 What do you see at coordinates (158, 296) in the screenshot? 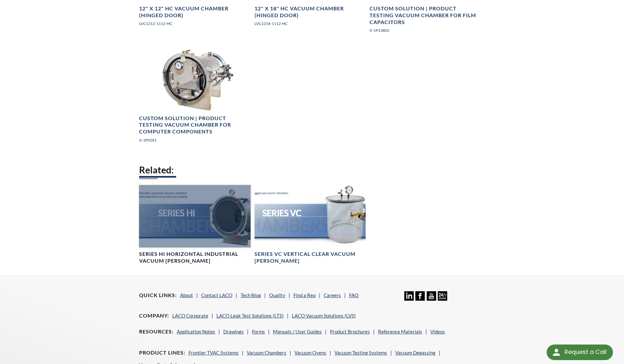
I see `h4: Quick Links` at bounding box center [158, 296].